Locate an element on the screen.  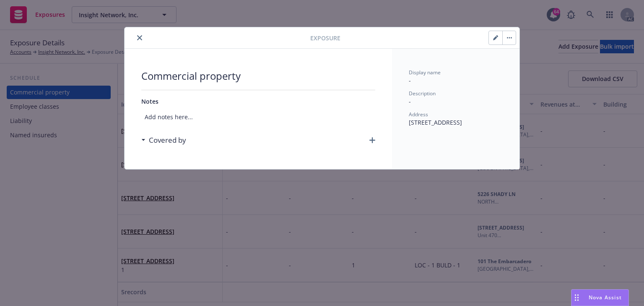
span: Add notes here... is located at coordinates (258, 117).